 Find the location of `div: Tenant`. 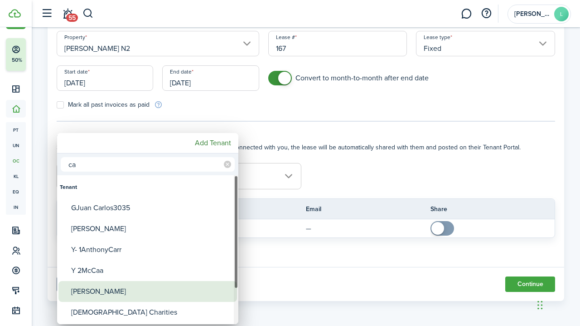

div: Tenant is located at coordinates (148, 187).